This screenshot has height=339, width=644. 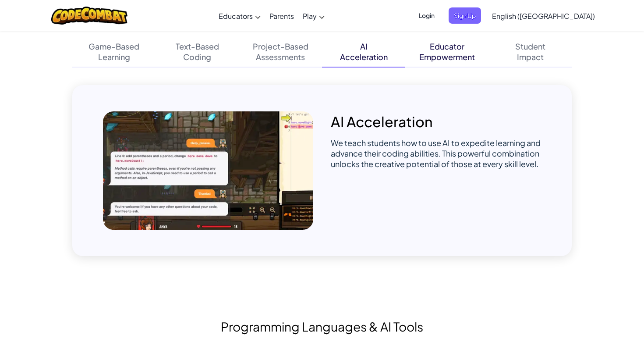 I want to click on div: Assessments, so click(x=280, y=57).